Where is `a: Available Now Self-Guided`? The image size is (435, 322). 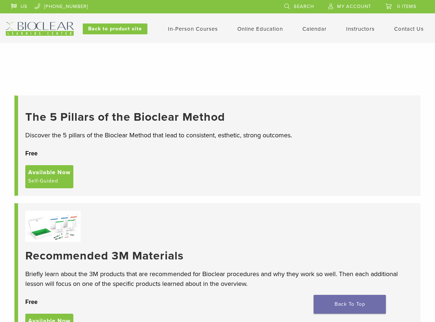
a: Available Now Self-Guided is located at coordinates (49, 177).